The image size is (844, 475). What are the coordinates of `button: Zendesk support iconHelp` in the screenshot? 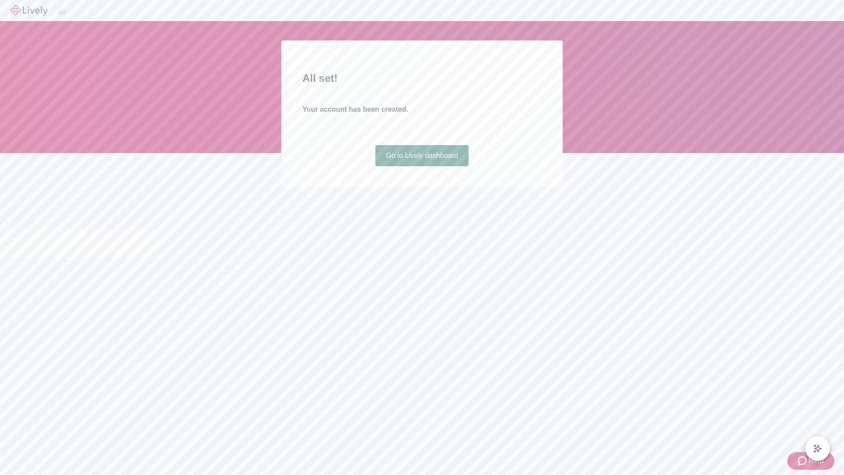 It's located at (811, 461).